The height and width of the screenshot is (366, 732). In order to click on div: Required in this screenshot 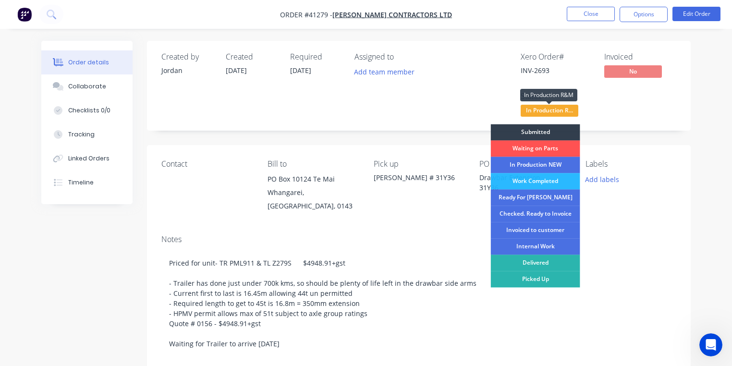, I will do `click(317, 57)`.